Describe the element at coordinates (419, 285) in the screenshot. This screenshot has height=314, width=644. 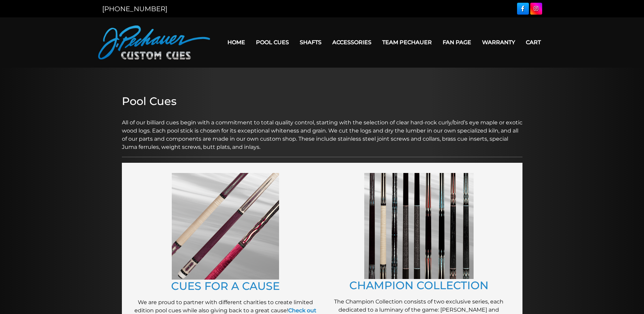
I see `a: CHAMPION COLLECTION` at that location.